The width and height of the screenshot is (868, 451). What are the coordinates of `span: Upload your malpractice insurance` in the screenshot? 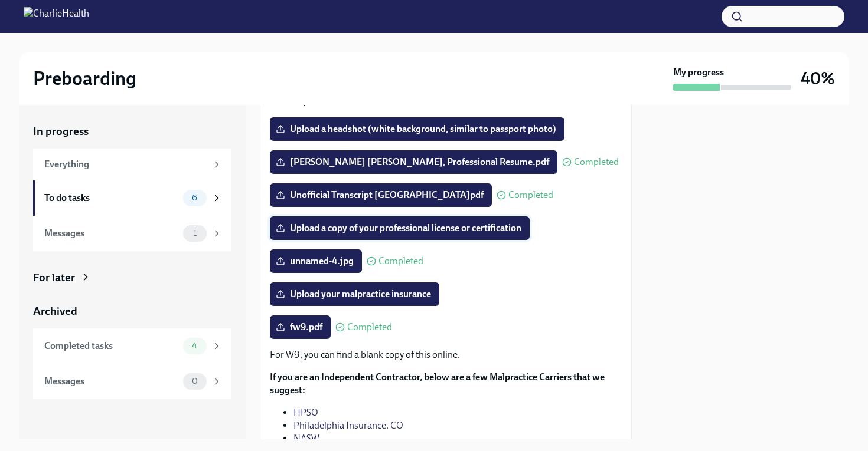 It's located at (354, 294).